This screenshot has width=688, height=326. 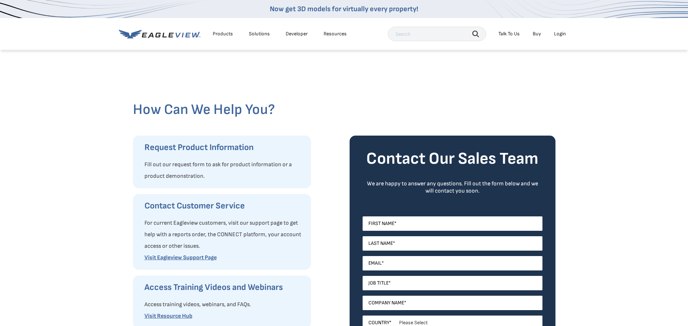 I want to click on div: Solutions, so click(x=259, y=34).